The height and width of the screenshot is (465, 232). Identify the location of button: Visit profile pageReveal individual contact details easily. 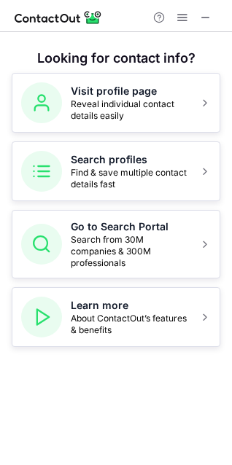
(116, 103).